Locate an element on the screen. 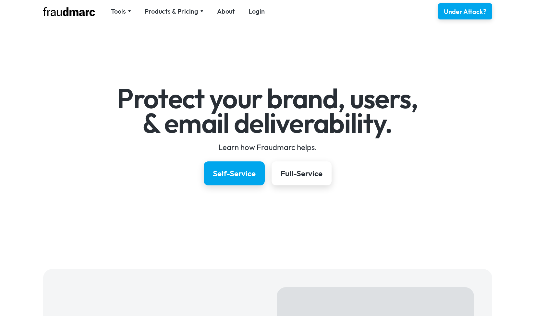 This screenshot has width=535, height=316. a: Login is located at coordinates (256, 11).